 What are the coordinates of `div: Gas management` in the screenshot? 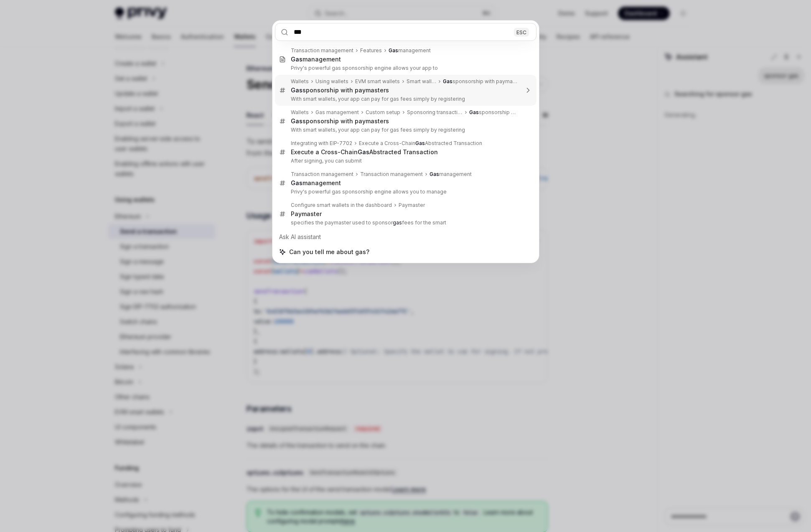 It's located at (337, 112).